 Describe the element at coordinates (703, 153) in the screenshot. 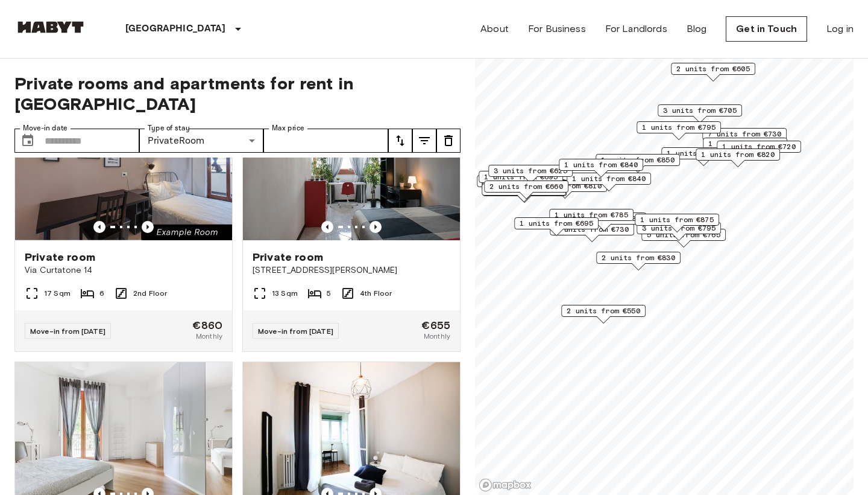

I see `span: 1 units from €770` at that location.